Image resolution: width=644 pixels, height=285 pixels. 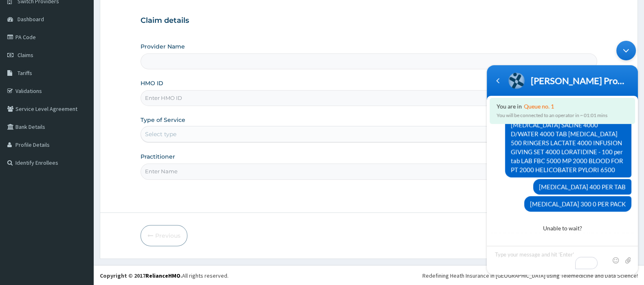 What do you see at coordinates (95, 167) in the screenshot?
I see `div: 5:02 PM` at bounding box center [95, 167].